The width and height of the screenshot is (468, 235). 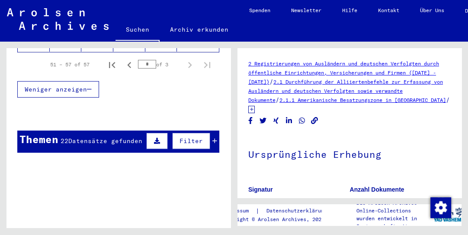 What do you see at coordinates (395, 206) in the screenshot?
I see `p: Die Arolsen Archives Online-Collections` at bounding box center [395, 206].